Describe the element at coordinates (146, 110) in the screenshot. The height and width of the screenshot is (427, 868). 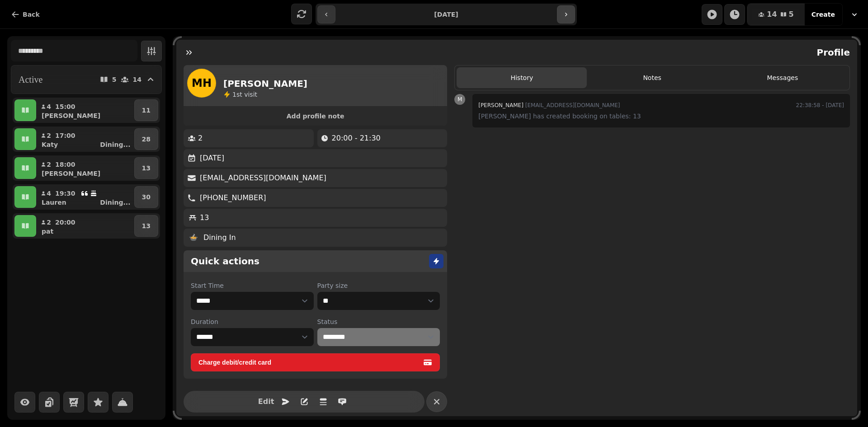
I see `button: 11` at that location.